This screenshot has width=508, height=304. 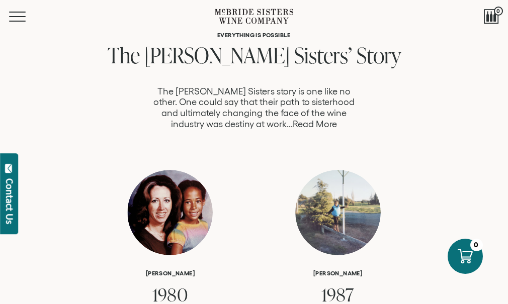 What do you see at coordinates (10, 201) in the screenshot?
I see `div: Contact Us` at bounding box center [10, 201].